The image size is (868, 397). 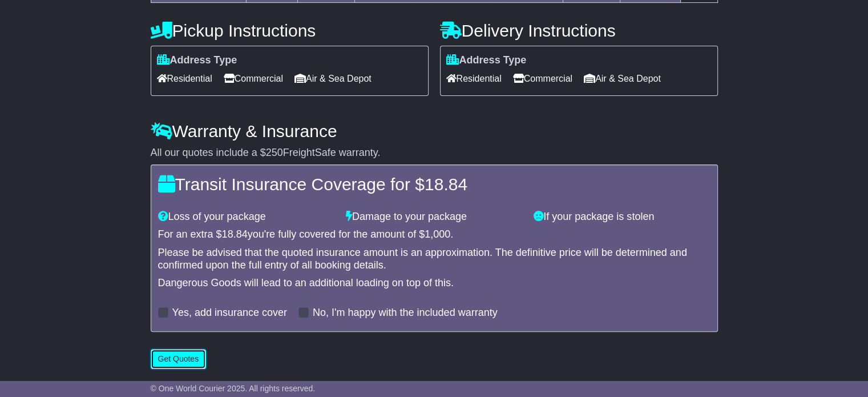 I want to click on div: Damage to your package, so click(x=434, y=217).